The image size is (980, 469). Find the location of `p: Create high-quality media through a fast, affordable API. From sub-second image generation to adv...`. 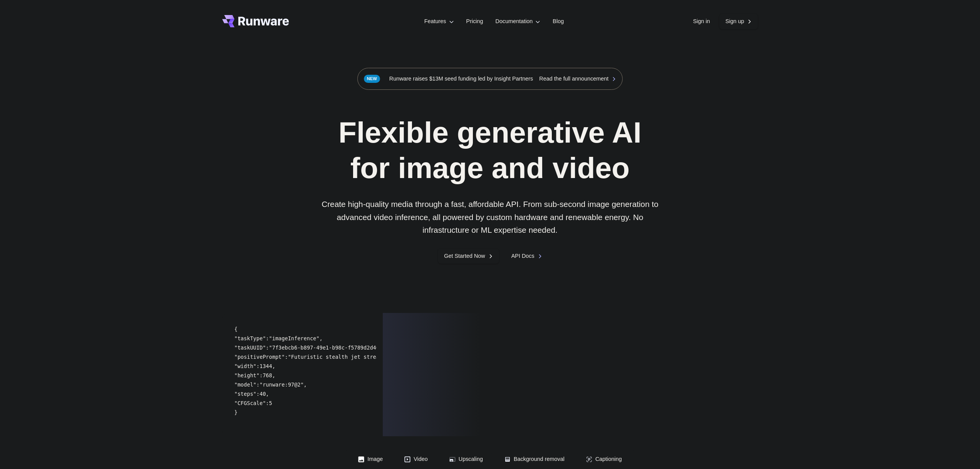

p: Create high-quality media through a fast, affordable API. From sub-second image generation to adv... is located at coordinates (490, 217).